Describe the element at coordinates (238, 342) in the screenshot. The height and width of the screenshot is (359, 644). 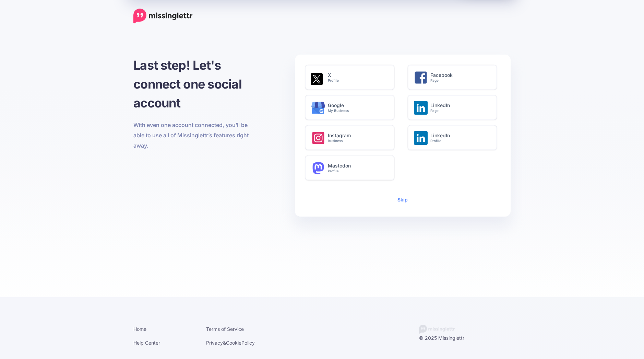
I see `li: & Policy` at that location.